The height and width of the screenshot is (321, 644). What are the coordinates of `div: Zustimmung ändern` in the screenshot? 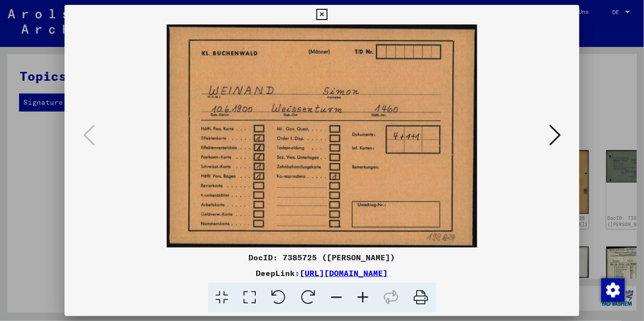 It's located at (613, 289).